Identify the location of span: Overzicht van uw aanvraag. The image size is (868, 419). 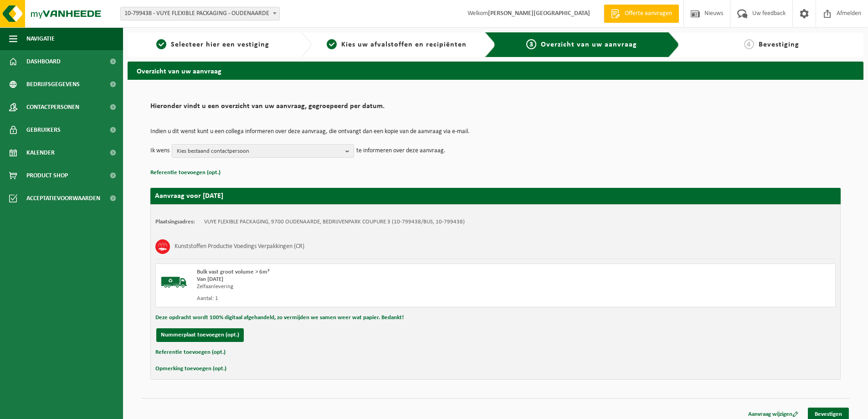
(589, 44).